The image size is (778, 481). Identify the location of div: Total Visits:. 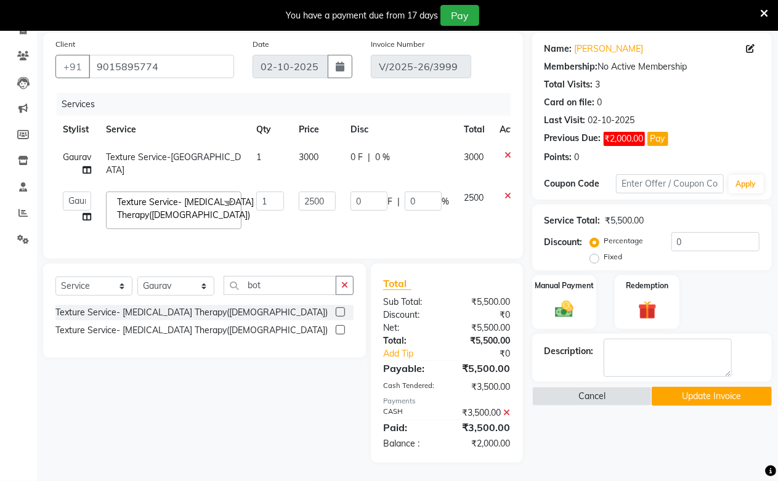
(568, 84).